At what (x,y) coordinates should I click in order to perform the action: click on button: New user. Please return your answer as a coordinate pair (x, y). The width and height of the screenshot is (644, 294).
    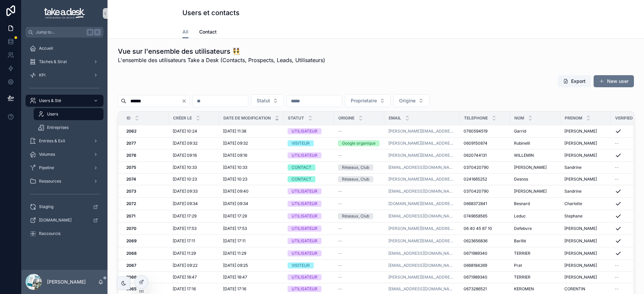
    Looking at the image, I should click on (613, 81).